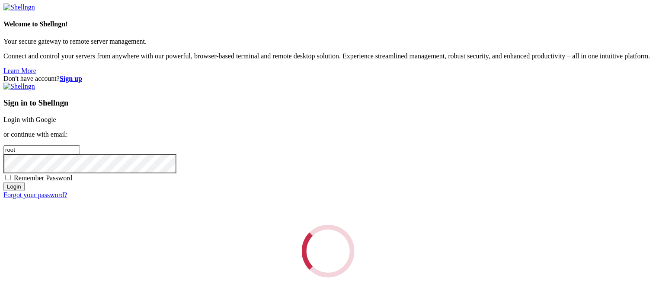  Describe the element at coordinates (35, 195) in the screenshot. I see `a: Forgot your password?` at that location.